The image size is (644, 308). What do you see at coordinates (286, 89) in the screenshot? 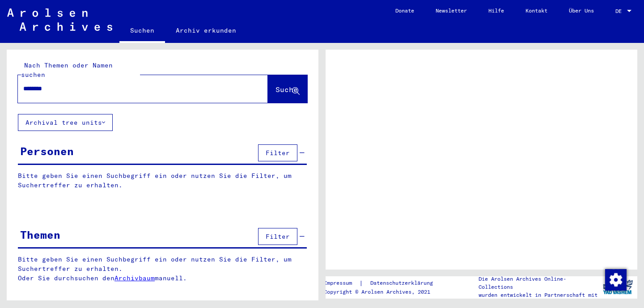
I see `span: Suche` at bounding box center [286, 89].